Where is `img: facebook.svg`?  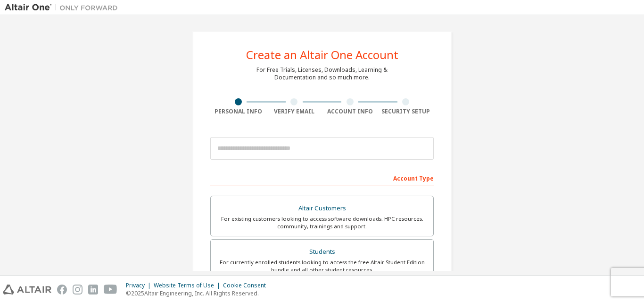
img: facebook.svg is located at coordinates (61, 289).